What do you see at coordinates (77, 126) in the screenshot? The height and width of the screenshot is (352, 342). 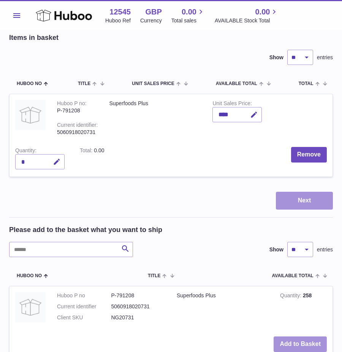 I see `div: Current identifier` at bounding box center [77, 126].